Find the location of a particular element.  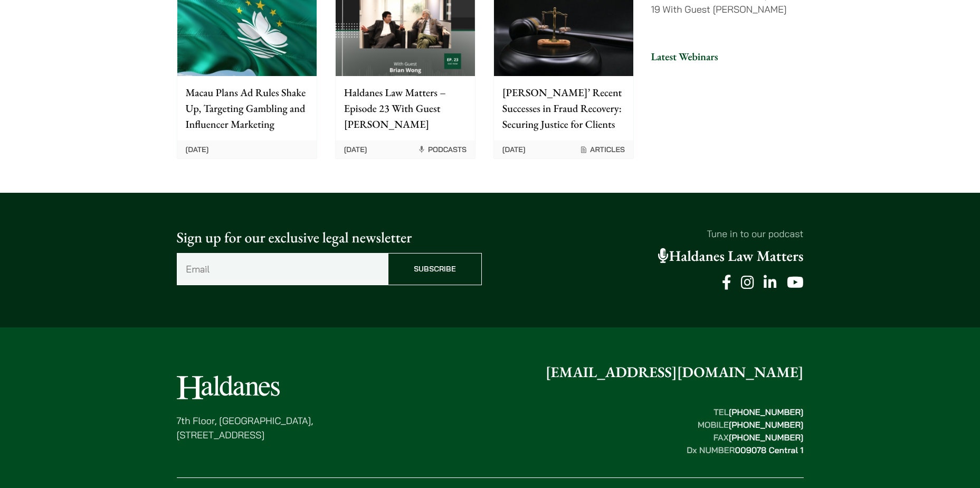

a: Haldanes Law Matters is located at coordinates (731, 256).